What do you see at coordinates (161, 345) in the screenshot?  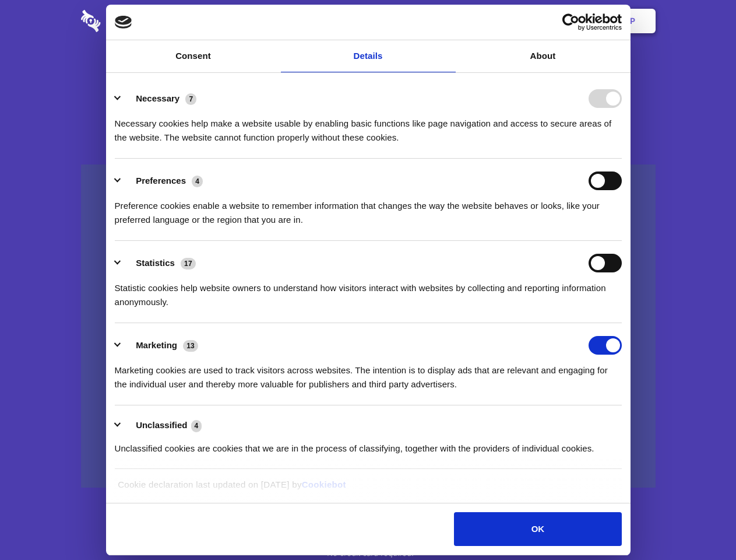 I see `button: Marketing (13)` at bounding box center [161, 345].